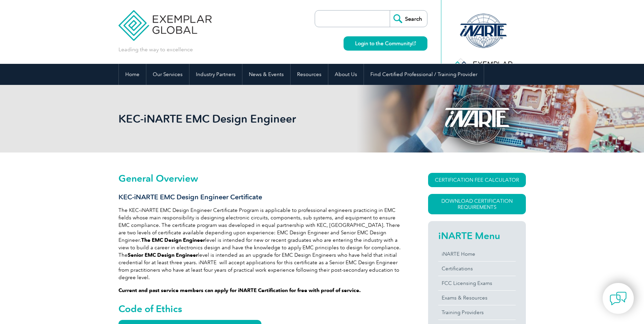  Describe the element at coordinates (346, 74) in the screenshot. I see `a: About Us` at that location.